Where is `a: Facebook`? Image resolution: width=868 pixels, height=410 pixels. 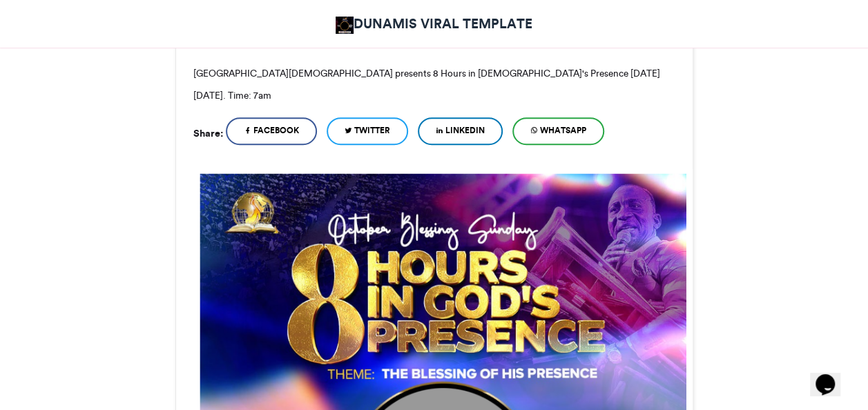 a: Facebook is located at coordinates (271, 131).